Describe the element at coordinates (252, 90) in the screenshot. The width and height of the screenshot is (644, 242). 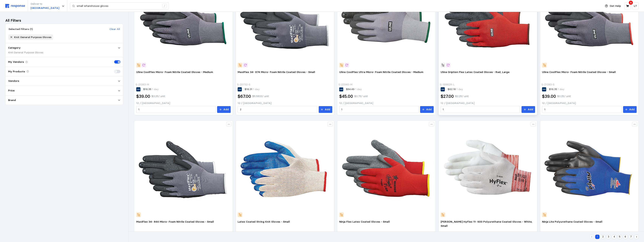
I see `p: $16.31` at that location.